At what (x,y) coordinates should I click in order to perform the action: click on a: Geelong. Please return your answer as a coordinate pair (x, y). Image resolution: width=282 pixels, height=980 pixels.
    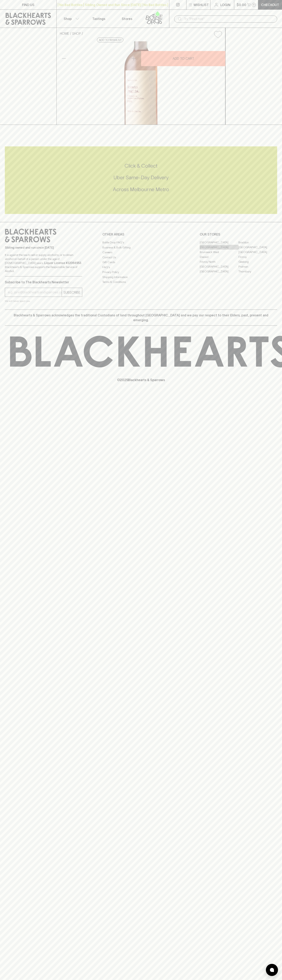
    Looking at the image, I should click on (258, 262).